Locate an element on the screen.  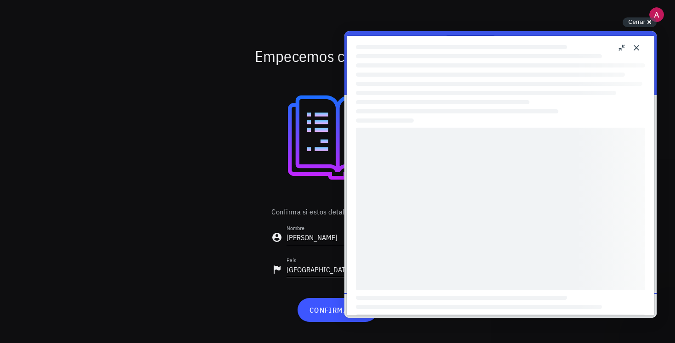
label: País is located at coordinates (291, 260).